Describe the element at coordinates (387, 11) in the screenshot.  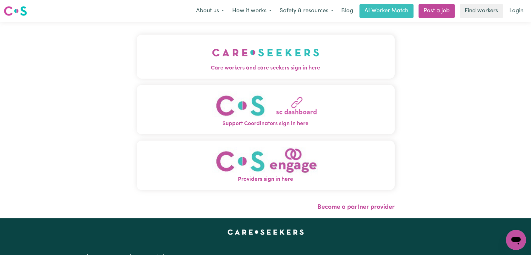
I see `a: AI Worker Match` at that location.